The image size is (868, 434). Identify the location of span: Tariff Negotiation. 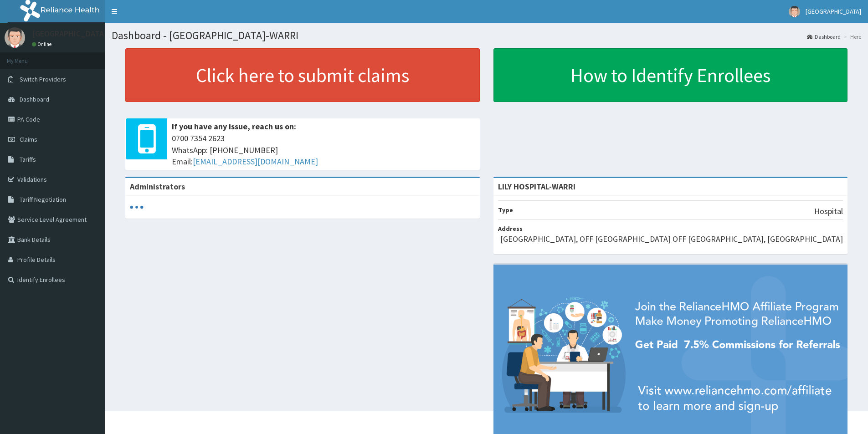
(42, 200).